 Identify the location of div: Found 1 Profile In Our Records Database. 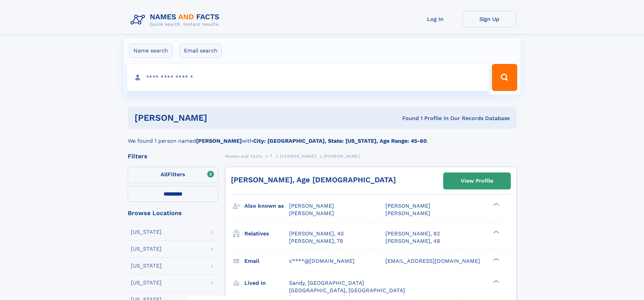
(407, 119).